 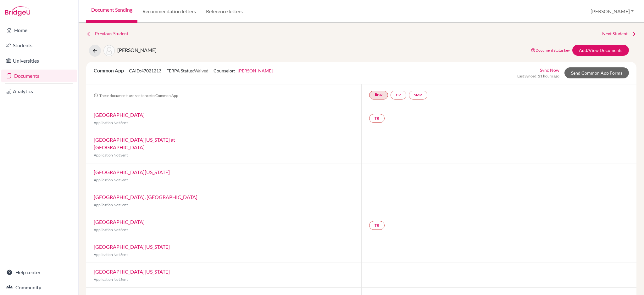 What do you see at coordinates (110, 34) in the screenshot?
I see `a: Previous Student` at bounding box center [110, 34].